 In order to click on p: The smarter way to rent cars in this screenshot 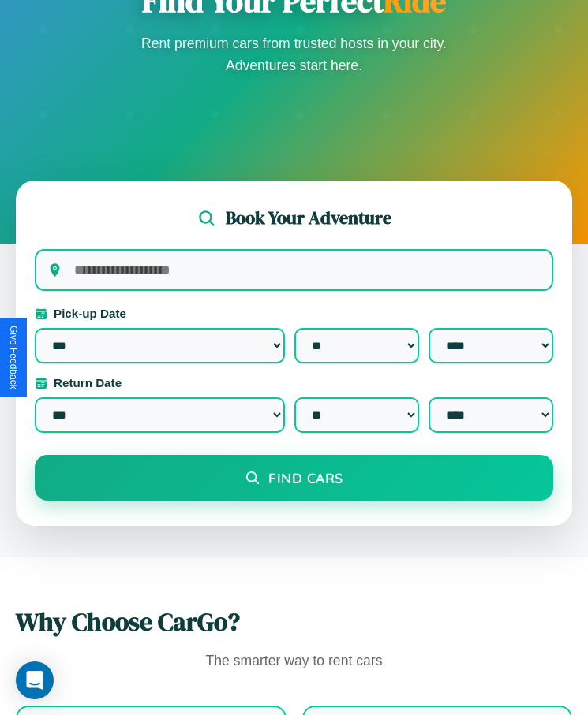, I will do `click(294, 662)`.